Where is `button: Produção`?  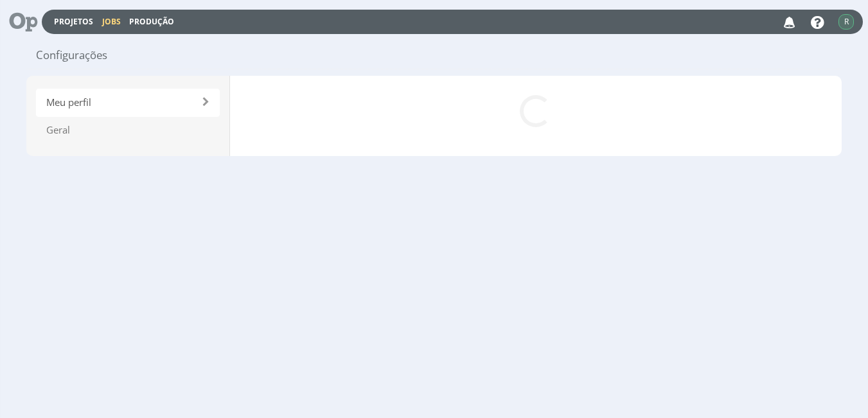 button: Produção is located at coordinates (152, 21).